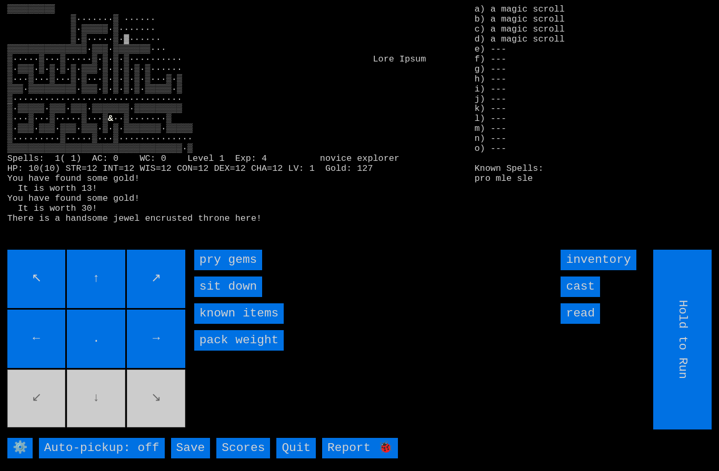 The image size is (719, 471). I want to click on input: known items, so click(239, 314).